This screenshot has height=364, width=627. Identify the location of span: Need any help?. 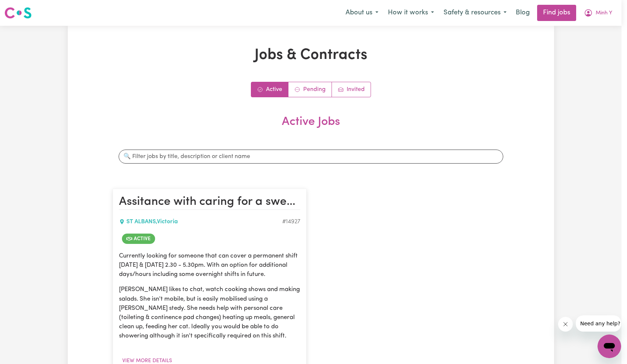
(24, 8).